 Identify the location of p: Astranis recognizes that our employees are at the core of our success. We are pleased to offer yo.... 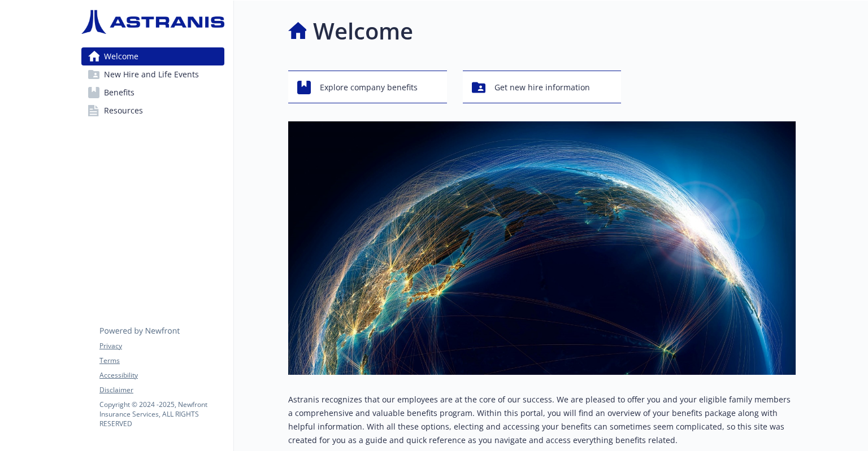
(541, 420).